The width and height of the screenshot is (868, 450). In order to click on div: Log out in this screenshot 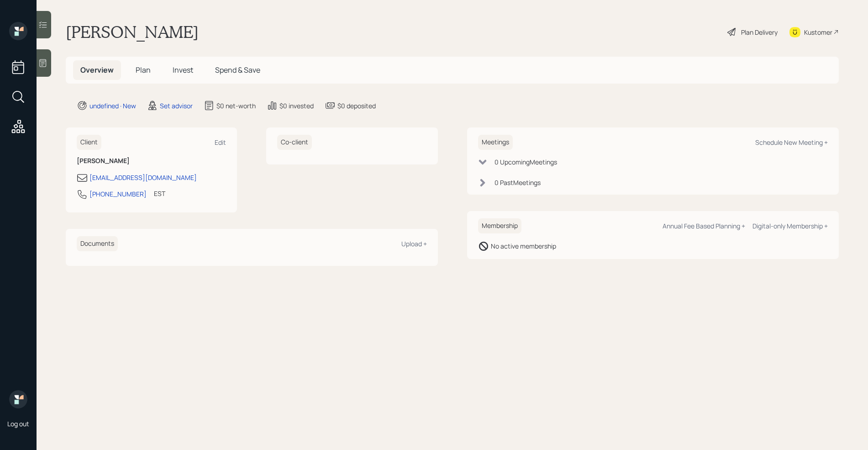, I will do `click(18, 423)`.